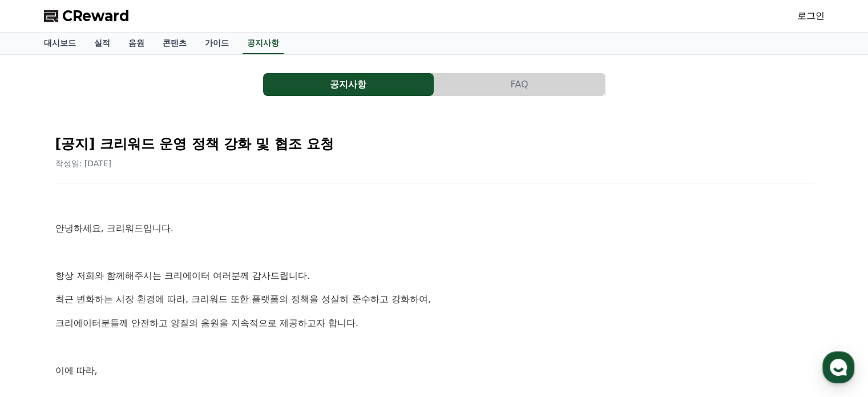 Image resolution: width=868 pixels, height=397 pixels. Describe the element at coordinates (811, 16) in the screenshot. I see `a: 로그인` at that location.